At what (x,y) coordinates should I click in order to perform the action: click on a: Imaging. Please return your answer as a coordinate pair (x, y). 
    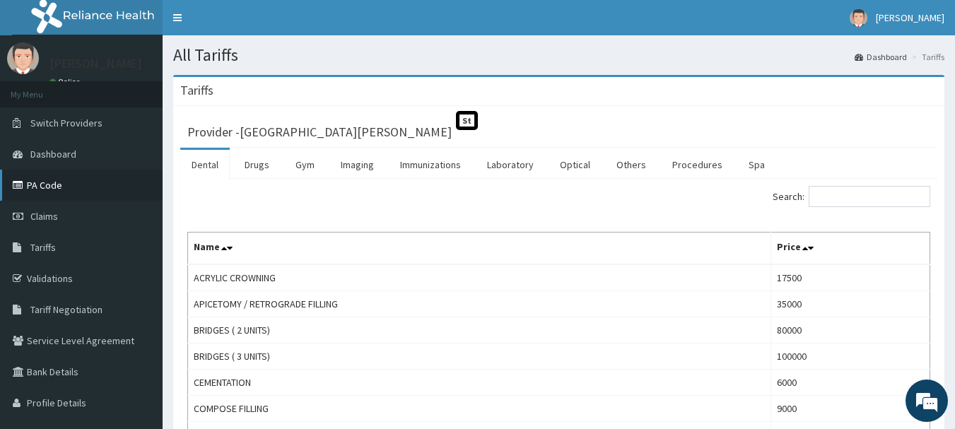
    Looking at the image, I should click on (357, 165).